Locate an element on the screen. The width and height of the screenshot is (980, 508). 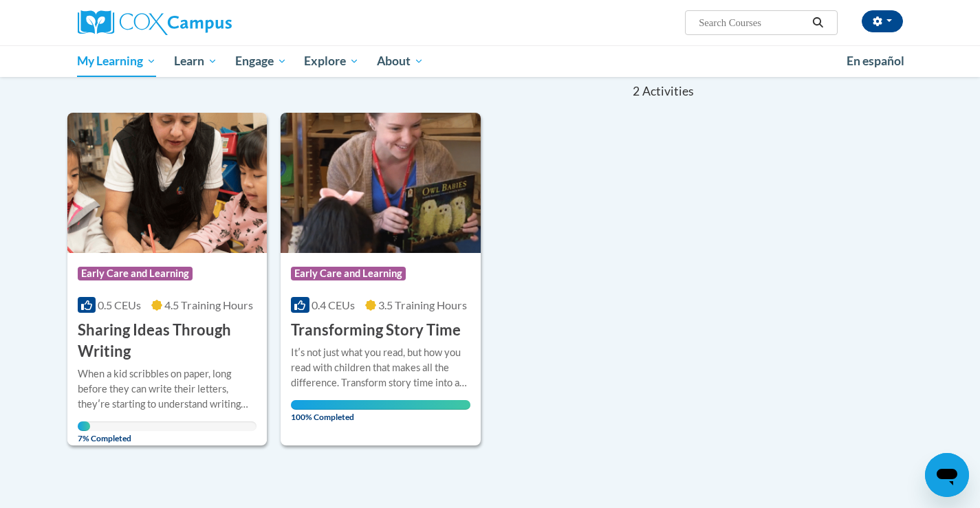
span: En español is located at coordinates (876, 60).